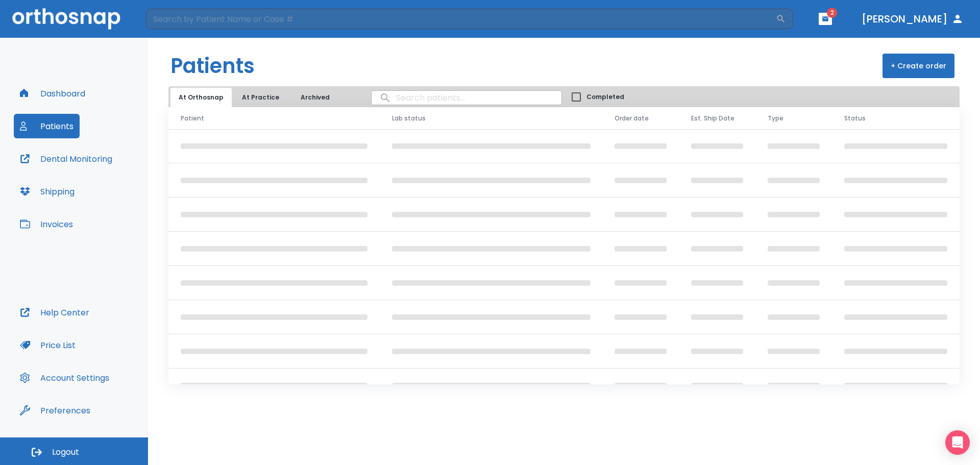  Describe the element at coordinates (54, 312) in the screenshot. I see `a: Help Center` at that location.